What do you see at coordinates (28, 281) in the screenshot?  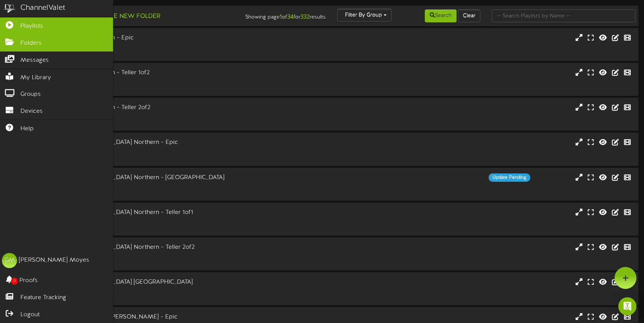 I see `span: Proofs` at bounding box center [28, 281].